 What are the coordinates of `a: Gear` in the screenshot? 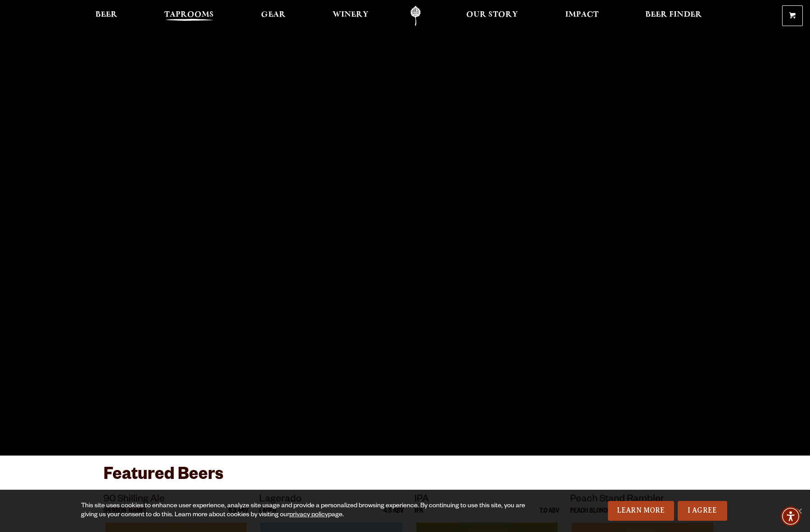 It's located at (273, 16).